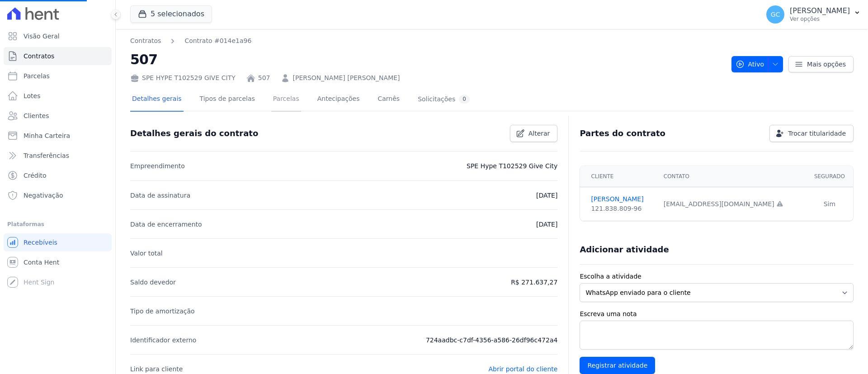  Describe the element at coordinates (41, 37) in the screenshot. I see `span: Visão Geral` at that location.